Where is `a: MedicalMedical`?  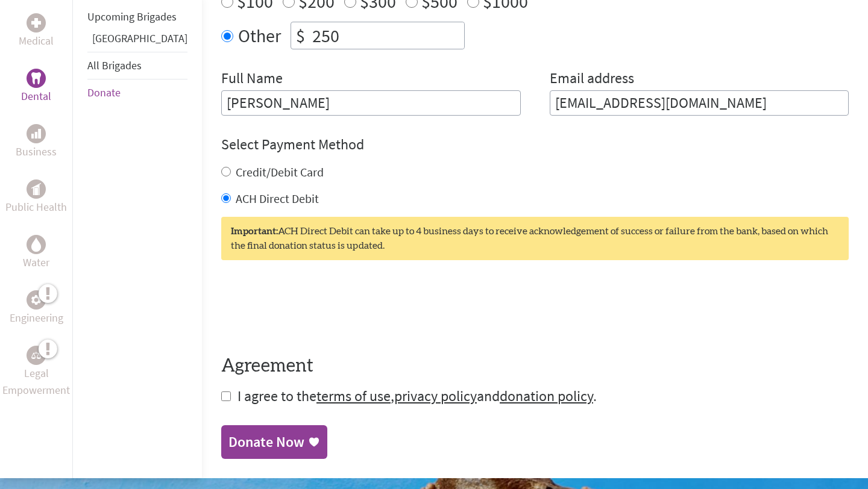
a: MedicalMedical is located at coordinates (36, 31).